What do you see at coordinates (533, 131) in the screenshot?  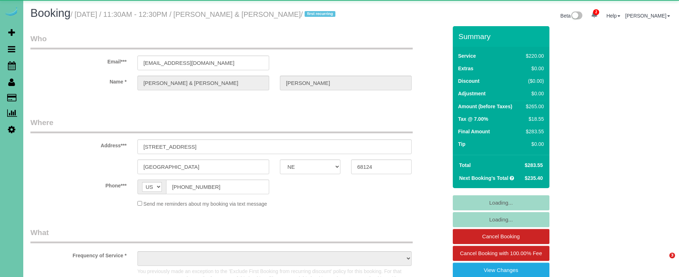 I see `div: $283.55` at bounding box center [533, 131].